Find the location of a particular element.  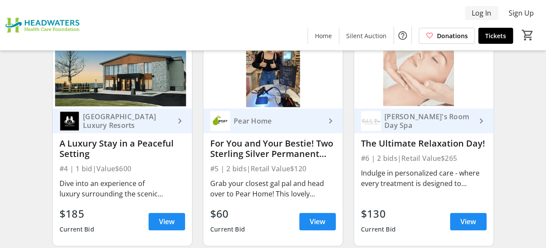

div: $185 is located at coordinates (77, 214).